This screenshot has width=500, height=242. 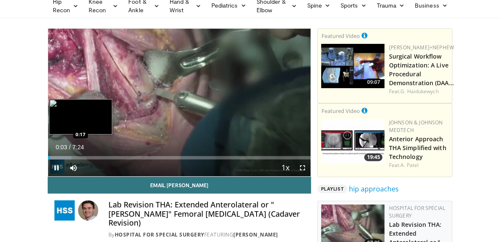 What do you see at coordinates (415, 126) in the screenshot?
I see `a: Johnson & Johnson MedTech` at bounding box center [415, 126].